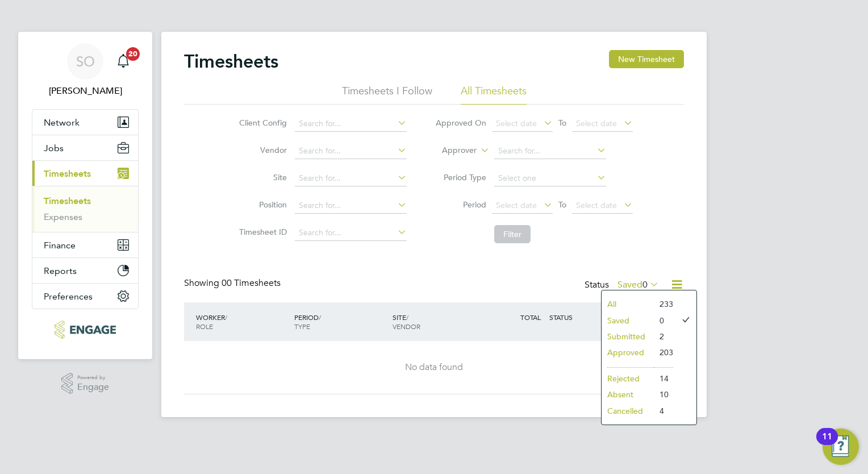 Image resolution: width=868 pixels, height=474 pixels. Describe the element at coordinates (627, 321) in the screenshot. I see `li: Saved` at that location.